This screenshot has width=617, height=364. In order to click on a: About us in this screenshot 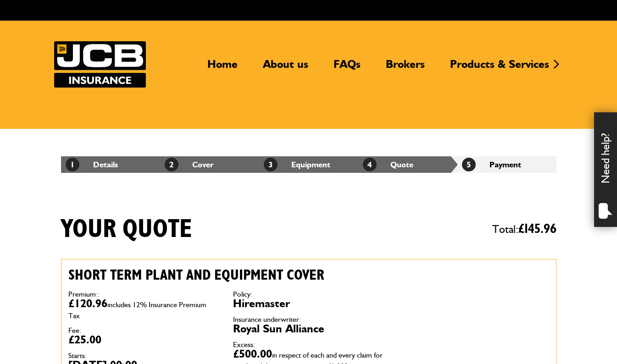, I will do `click(285, 68)`.